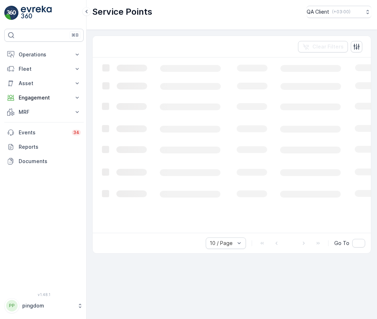  I want to click on p: 34, so click(76, 133).